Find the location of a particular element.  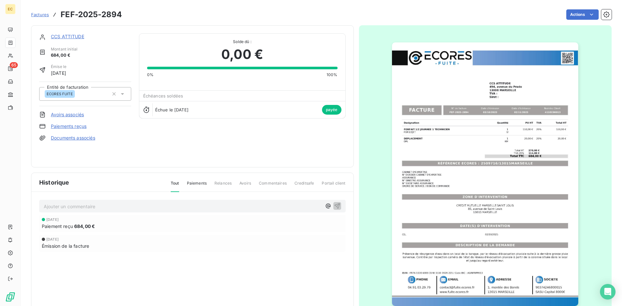

span: Commentaires is located at coordinates (273, 186).